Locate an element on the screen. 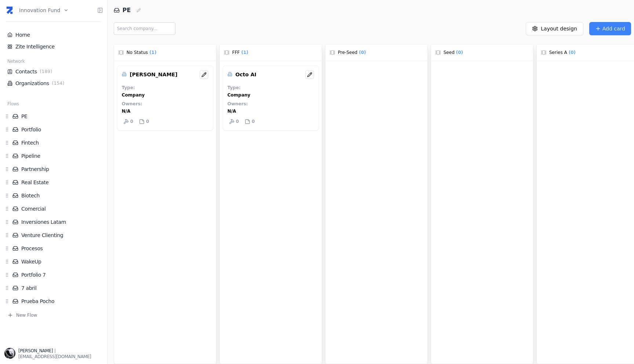  div: Pipeline is located at coordinates (54, 156).